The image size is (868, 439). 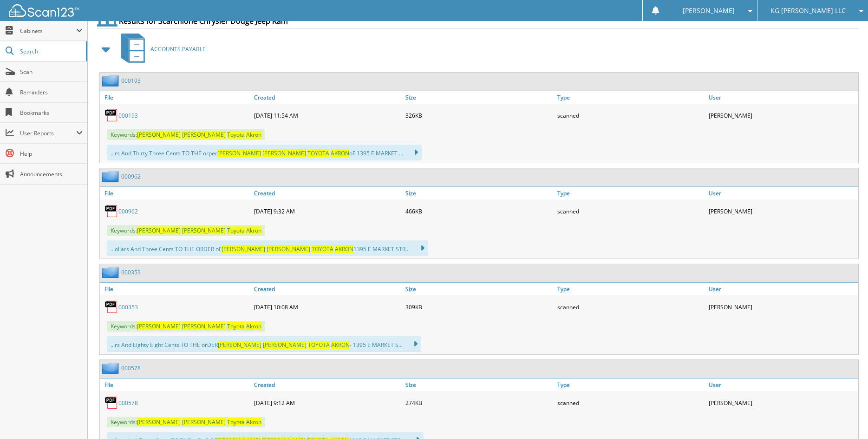 What do you see at coordinates (51, 153) in the screenshot?
I see `span: Help` at bounding box center [51, 153].